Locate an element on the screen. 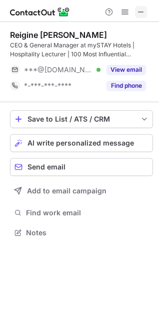 The width and height of the screenshot is (159, 318). span: Find work email is located at coordinates (87, 213).